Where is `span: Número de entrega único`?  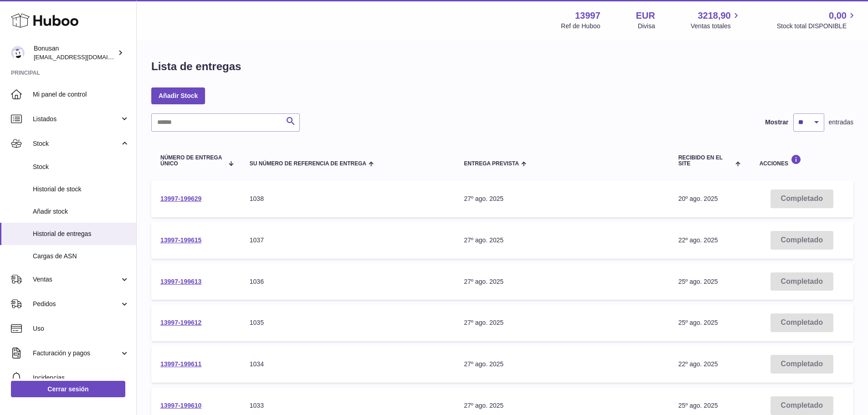 span: Número de entrega único is located at coordinates (192, 161).